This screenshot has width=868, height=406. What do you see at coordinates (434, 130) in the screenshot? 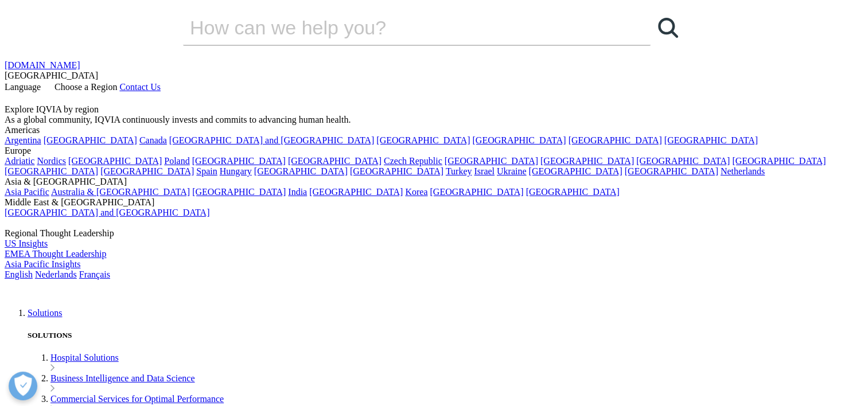
I see `div: Americas` at bounding box center [434, 130].